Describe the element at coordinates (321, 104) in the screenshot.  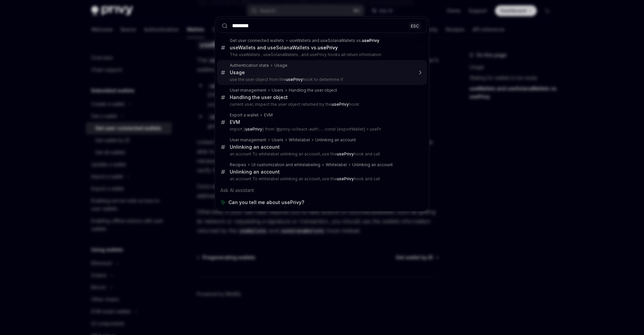
I see `p: current user, inspect the user object returned by the hook:` at that location.